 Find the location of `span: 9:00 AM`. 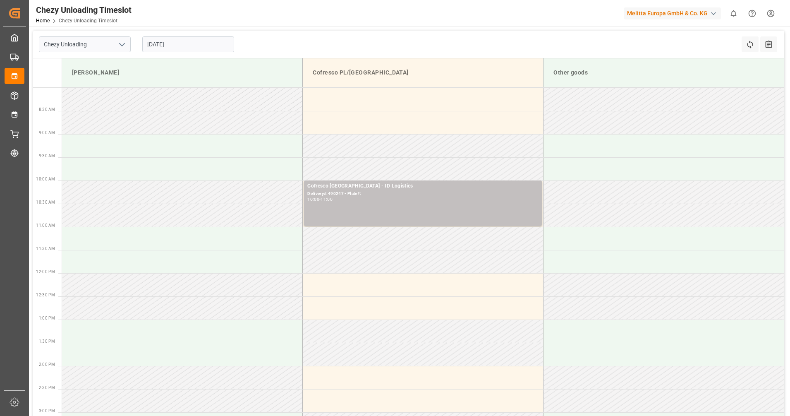

span: 9:00 AM is located at coordinates (47, 132).